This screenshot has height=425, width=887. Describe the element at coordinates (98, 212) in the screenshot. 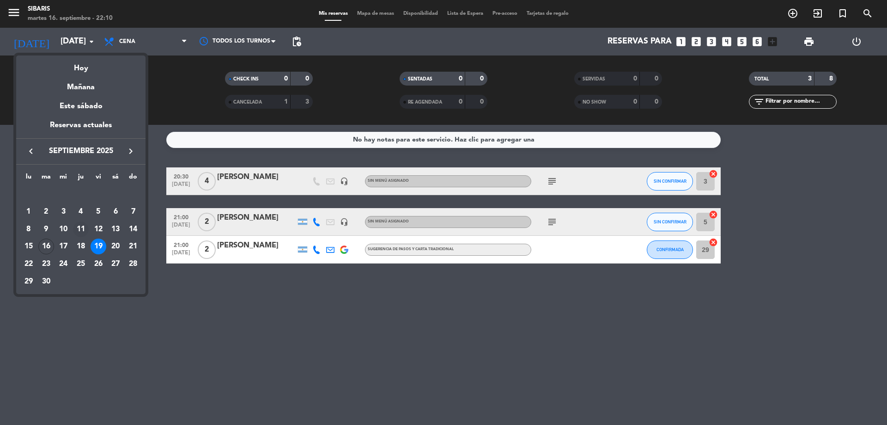

I see `td: 5 de septiembre de 2025` at that location.